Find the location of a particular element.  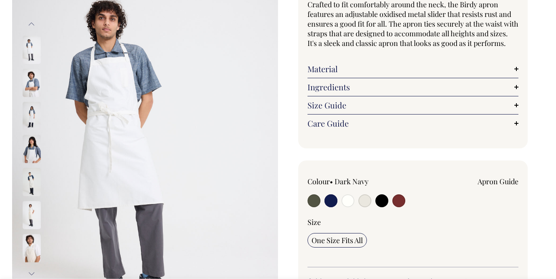

div: Size is located at coordinates (413, 223).